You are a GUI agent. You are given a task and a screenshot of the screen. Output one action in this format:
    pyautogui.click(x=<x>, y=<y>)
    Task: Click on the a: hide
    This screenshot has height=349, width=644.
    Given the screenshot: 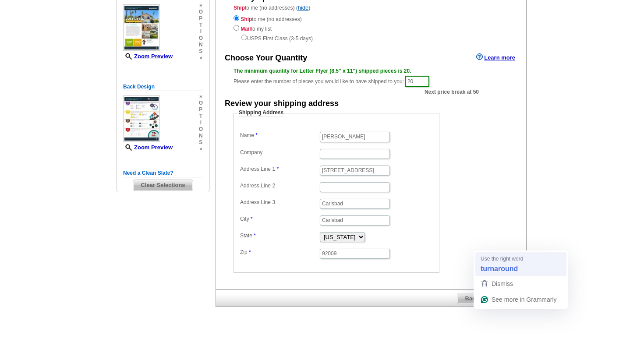 What is the action you would take?
    pyautogui.click(x=303, y=8)
    